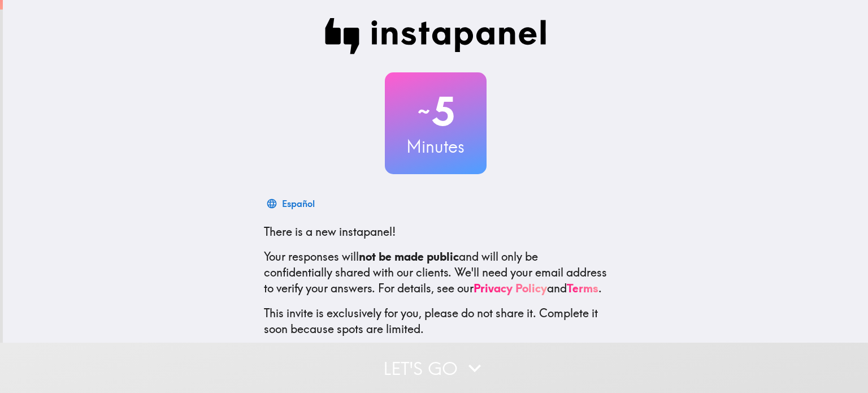 Image resolution: width=868 pixels, height=393 pixels. I want to click on b: not be made public, so click(409, 256).